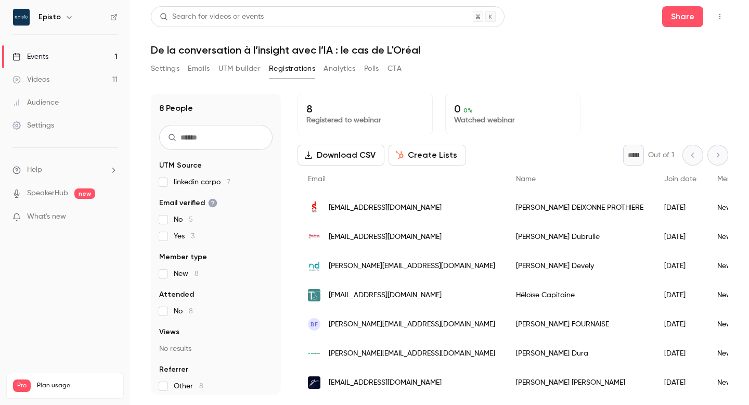 The width and height of the screenshot is (749, 405). What do you see at coordinates (47, 193) in the screenshot?
I see `a: SpeakerHub` at bounding box center [47, 193].